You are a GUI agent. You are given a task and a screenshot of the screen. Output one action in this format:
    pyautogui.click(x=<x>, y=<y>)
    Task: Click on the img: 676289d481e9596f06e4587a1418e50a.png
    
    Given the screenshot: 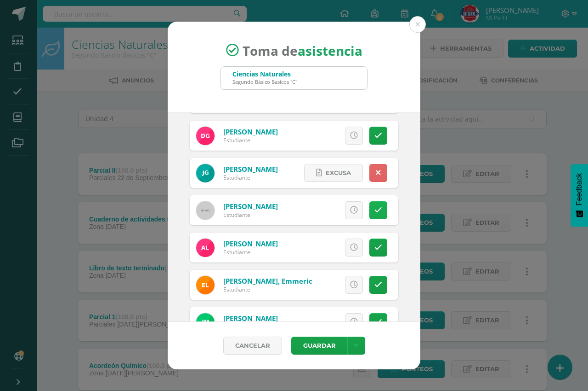 What is the action you would take?
    pyautogui.click(x=205, y=322)
    